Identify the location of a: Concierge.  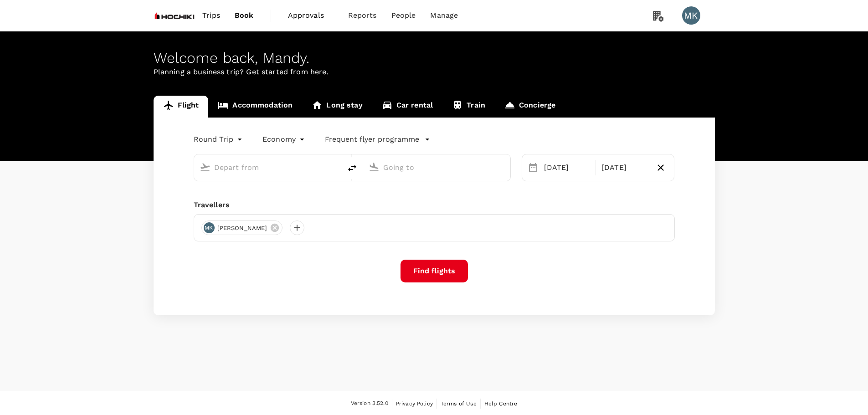
(530, 107).